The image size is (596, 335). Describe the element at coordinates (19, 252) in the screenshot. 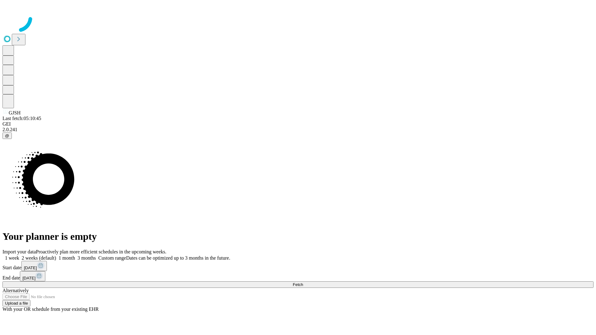

I see `span: Import your data` at that location.